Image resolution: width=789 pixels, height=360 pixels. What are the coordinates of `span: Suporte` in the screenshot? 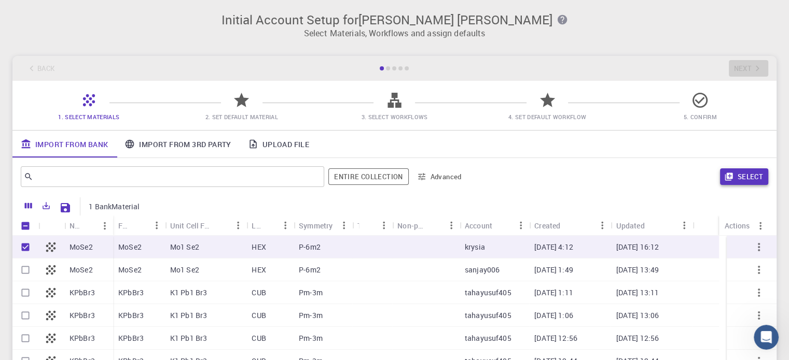 It's located at (39, 12).